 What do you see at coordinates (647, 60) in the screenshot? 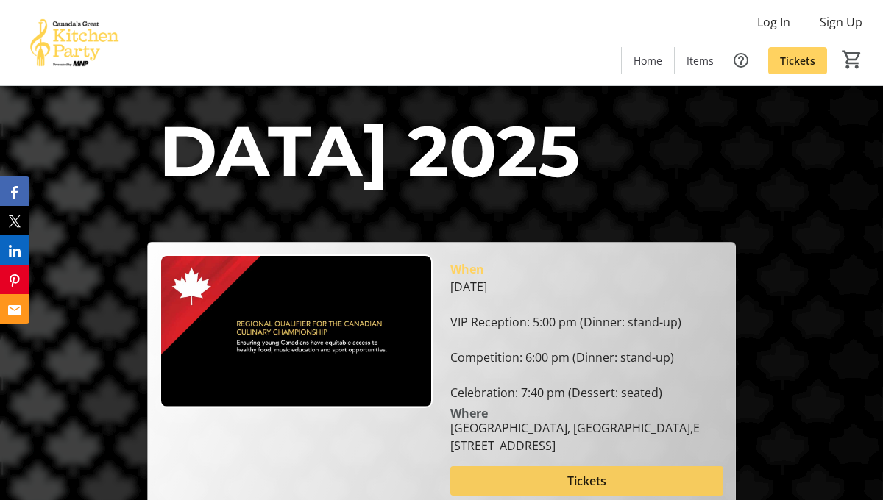
I see `span: Home` at bounding box center [647, 60].